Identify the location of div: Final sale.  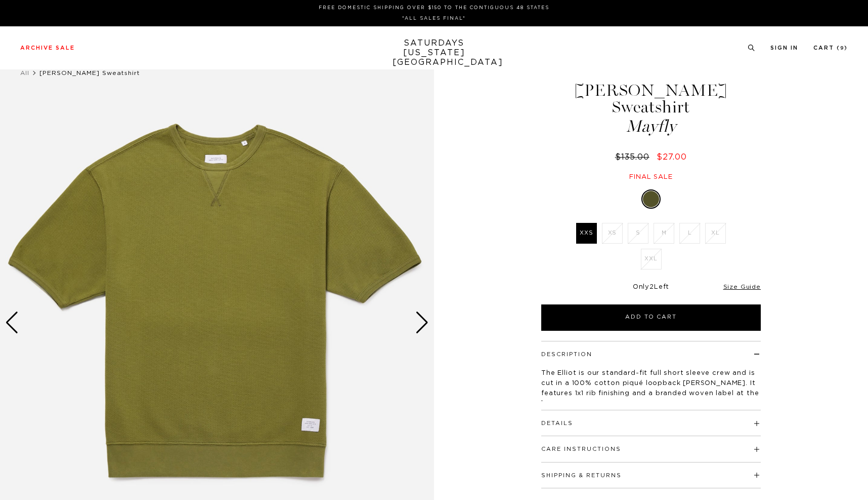
(651, 177).